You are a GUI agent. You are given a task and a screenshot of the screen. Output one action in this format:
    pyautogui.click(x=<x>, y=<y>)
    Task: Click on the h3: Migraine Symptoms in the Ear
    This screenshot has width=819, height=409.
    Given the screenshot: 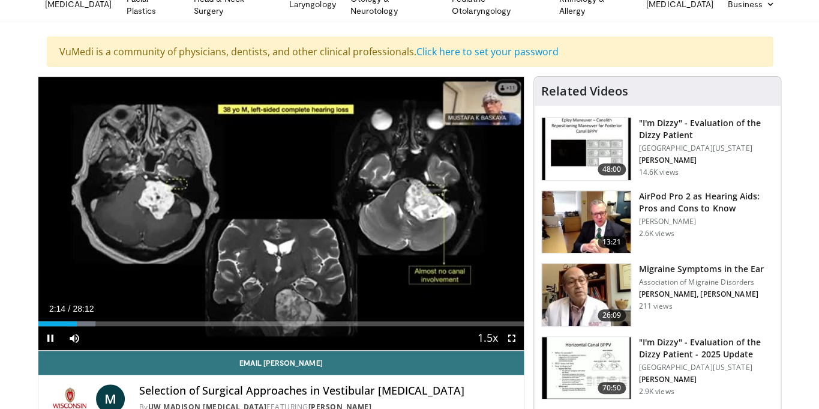 What is the action you would take?
    pyautogui.click(x=701, y=269)
    